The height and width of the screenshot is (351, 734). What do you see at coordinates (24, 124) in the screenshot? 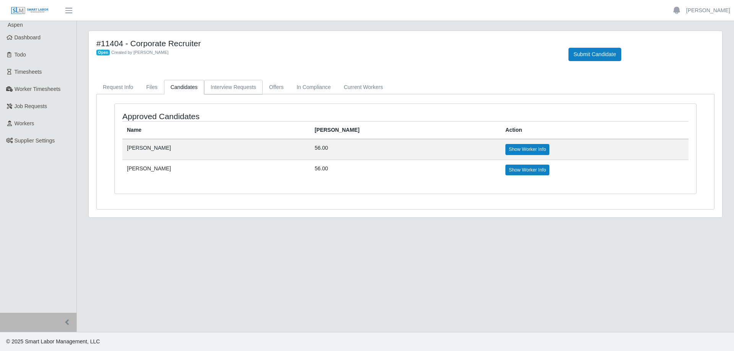
I see `span: Workers` at bounding box center [24, 124].